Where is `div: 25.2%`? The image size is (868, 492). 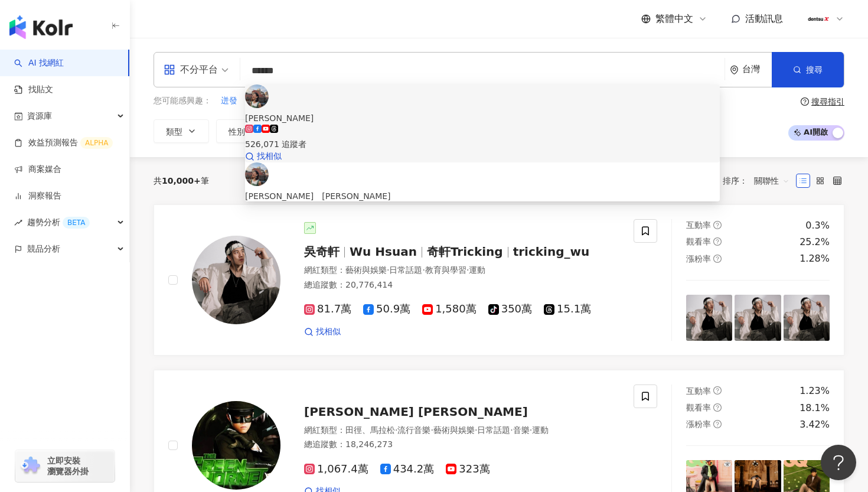 div: 25.2% is located at coordinates (814, 242).